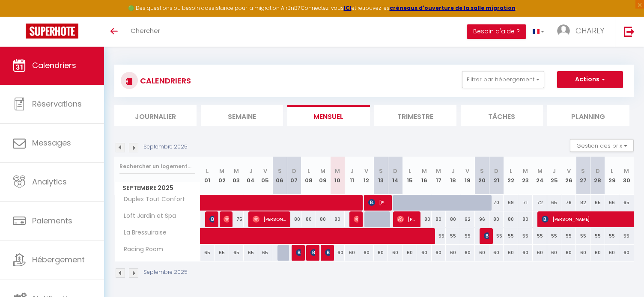 The width and height of the screenshot is (644, 297). What do you see at coordinates (237, 219) in the screenshot?
I see `div: 75` at bounding box center [237, 219].